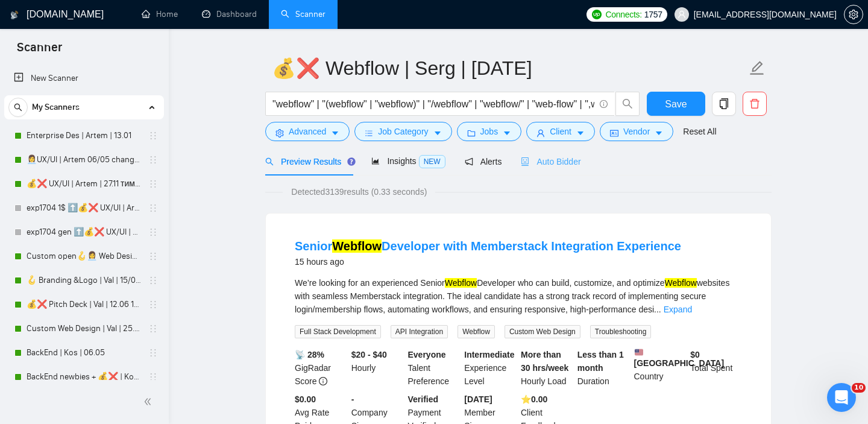 The image size is (868, 424). I want to click on span: search, so click(628, 104).